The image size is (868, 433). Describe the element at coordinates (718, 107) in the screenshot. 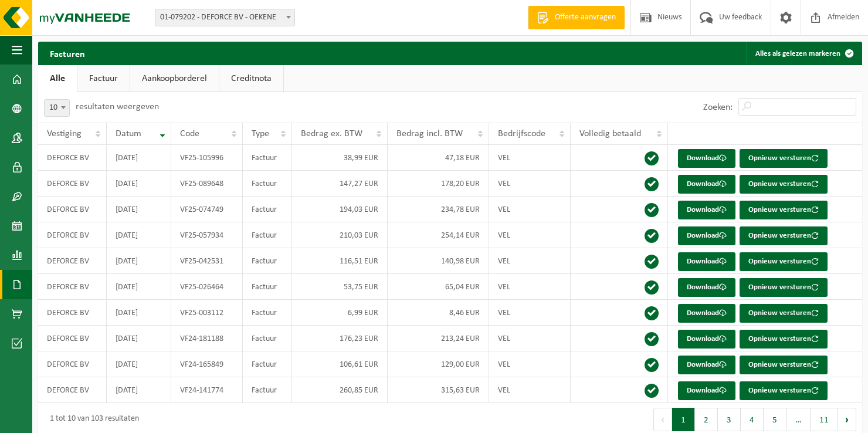

I see `label: Zoeken:` at that location.